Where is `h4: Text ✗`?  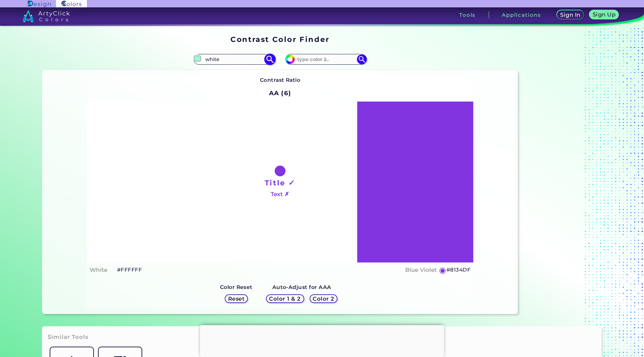
h4: Text ✗ is located at coordinates (280, 194).